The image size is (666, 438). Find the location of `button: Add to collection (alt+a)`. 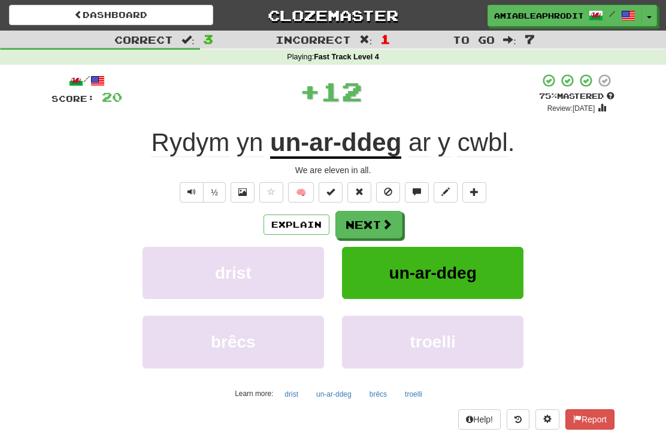

button: Add to collection (alt+a) is located at coordinates (474, 192).